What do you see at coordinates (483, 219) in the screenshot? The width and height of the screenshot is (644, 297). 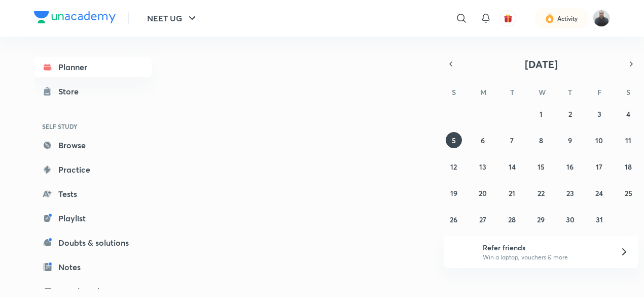 I see `button: October 27, 2025` at bounding box center [483, 219].